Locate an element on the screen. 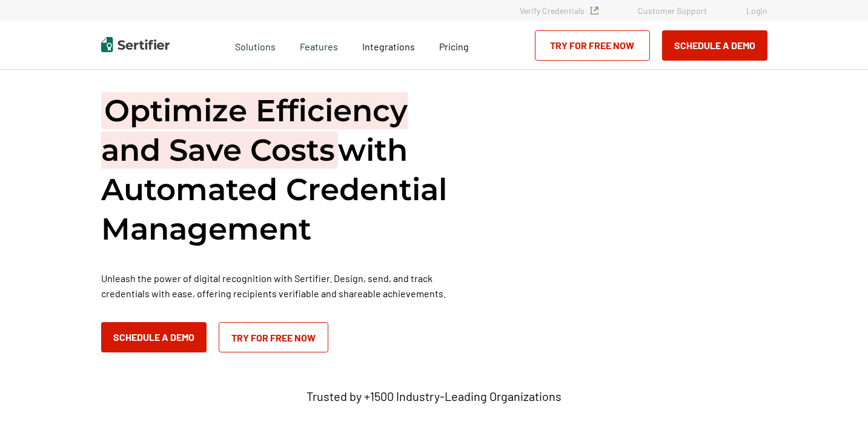 The height and width of the screenshot is (424, 868). a: Integrations is located at coordinates (388, 45).